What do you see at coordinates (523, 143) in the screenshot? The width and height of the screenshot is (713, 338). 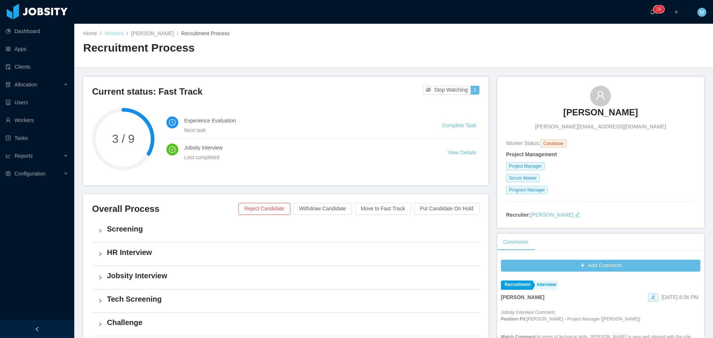 I see `span: Worker Status:` at bounding box center [523, 143].